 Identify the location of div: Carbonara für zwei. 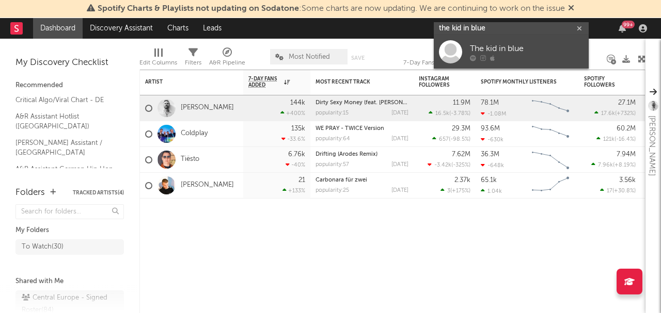
(362, 180).